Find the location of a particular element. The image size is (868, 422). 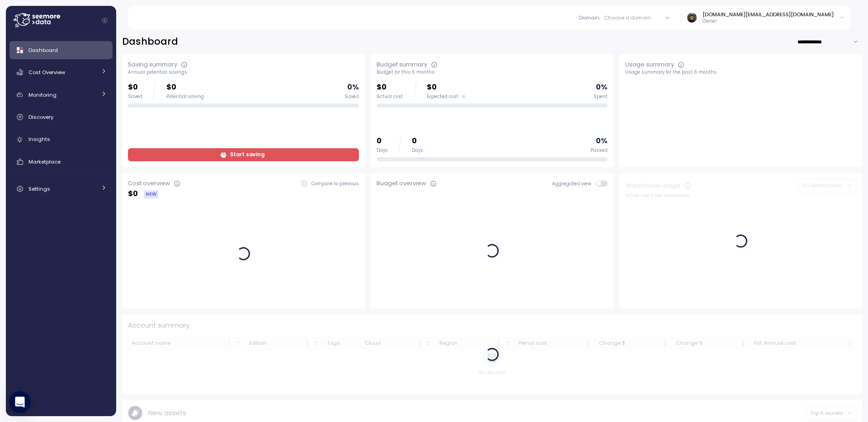

div: Budget for this 6 months is located at coordinates (492, 72).